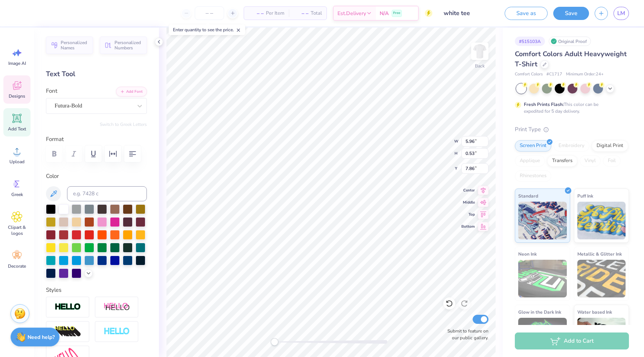  I want to click on img: Metallic & Glitter Ink, so click(602, 279).